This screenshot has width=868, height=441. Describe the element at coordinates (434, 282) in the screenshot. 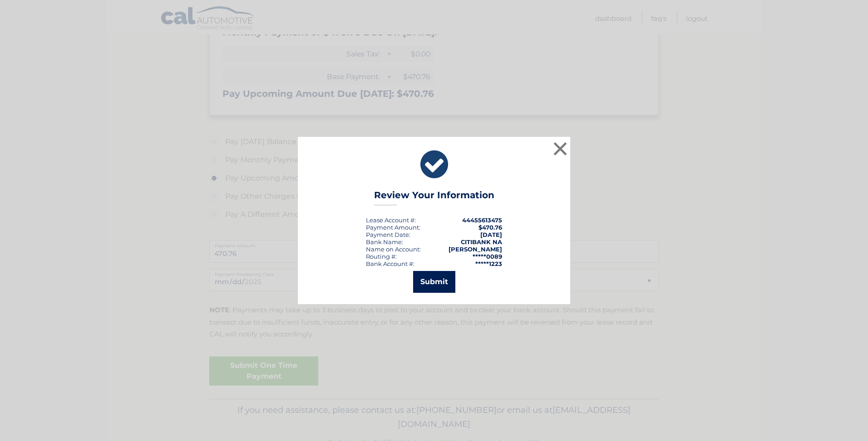

I see `button: Submit` at that location.